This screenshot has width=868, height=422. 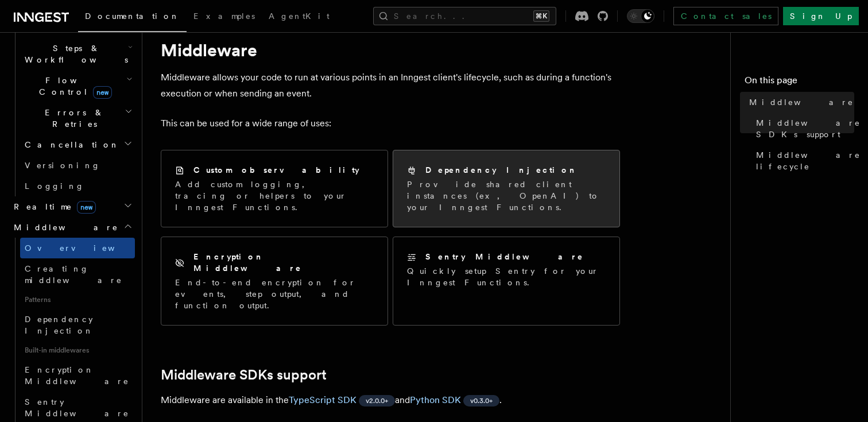 I want to click on span: Dependency Injection, so click(x=59, y=325).